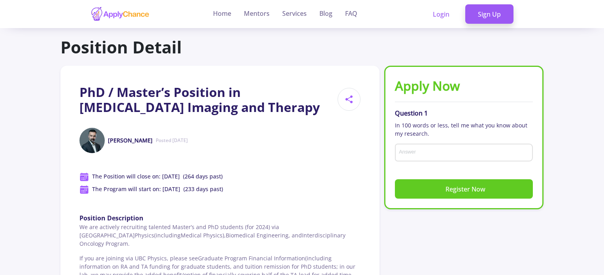 This screenshot has height=275, width=604. What do you see at coordinates (464, 113) in the screenshot?
I see `div: Question 1` at bounding box center [464, 113].